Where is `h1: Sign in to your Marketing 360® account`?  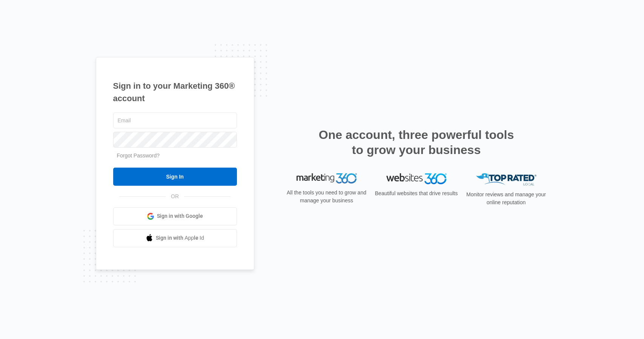 h1: Sign in to your Marketing 360® account is located at coordinates (175, 92).